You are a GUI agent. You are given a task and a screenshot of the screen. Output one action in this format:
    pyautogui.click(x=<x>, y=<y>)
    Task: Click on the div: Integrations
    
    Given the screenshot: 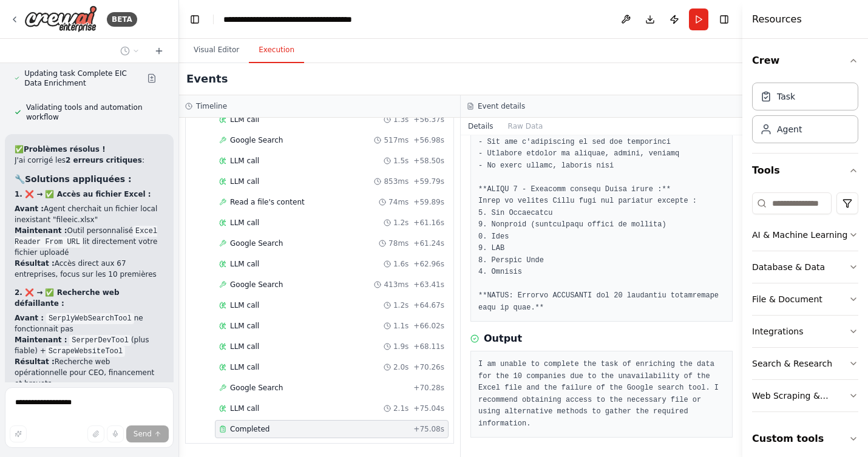 What is the action you would take?
    pyautogui.click(x=778, y=331)
    